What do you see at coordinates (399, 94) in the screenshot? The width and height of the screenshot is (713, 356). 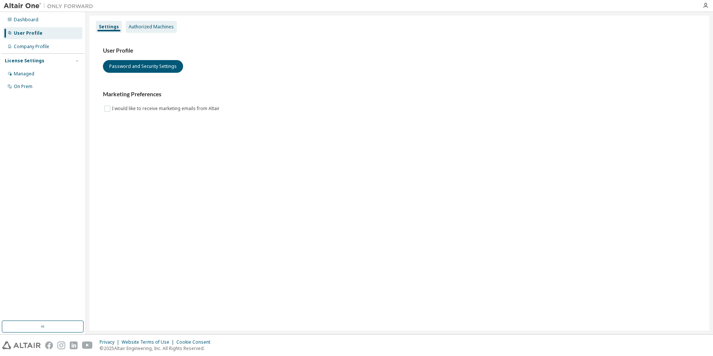 I see `h3: Marketing Preferences` at bounding box center [399, 94].